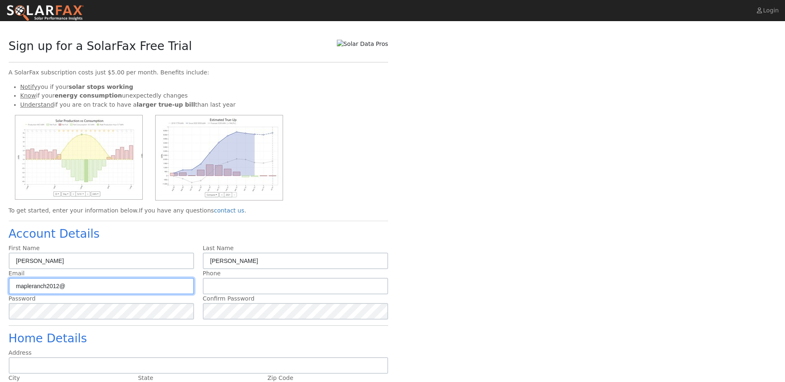  Describe the element at coordinates (198, 234) in the screenshot. I see `h2: Account Details` at that location.